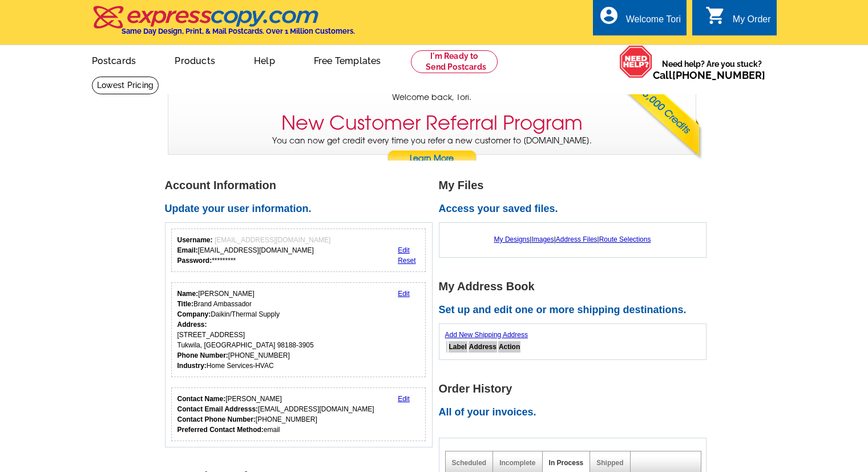 This screenshot has width=868, height=472. What do you see at coordinates (458, 347) in the screenshot?
I see `th: Label` at bounding box center [458, 347].